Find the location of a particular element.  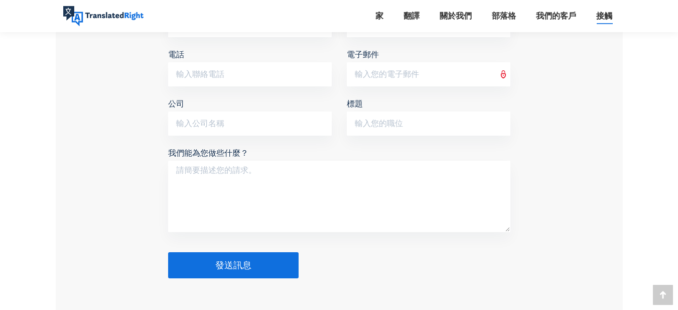

font: 發送訊息 is located at coordinates (233, 264).